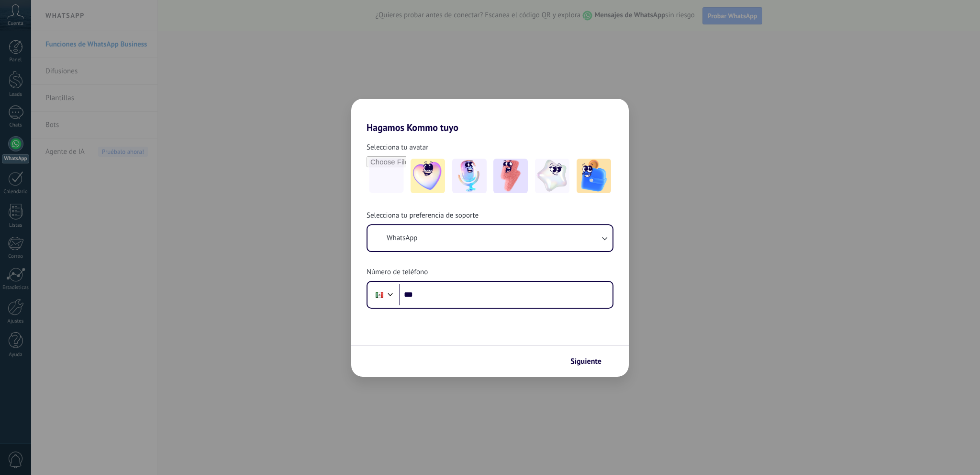  What do you see at coordinates (511, 176) in the screenshot?
I see `img: -3.jpeg` at bounding box center [511, 176].